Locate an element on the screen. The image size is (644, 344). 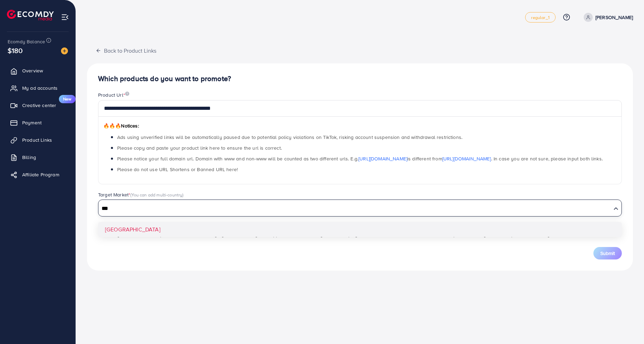
a: Payment is located at coordinates (38, 123).